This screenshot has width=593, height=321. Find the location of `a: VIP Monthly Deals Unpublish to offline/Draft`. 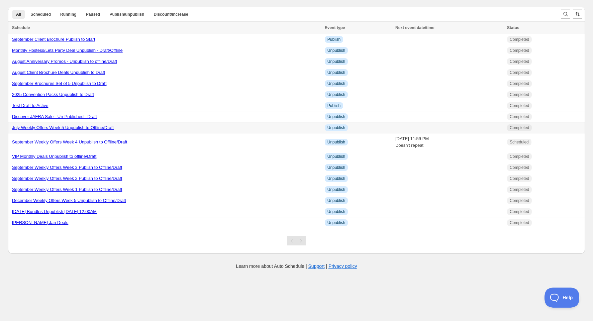

a: VIP Monthly Deals Unpublish to offline/Draft is located at coordinates (54, 156).